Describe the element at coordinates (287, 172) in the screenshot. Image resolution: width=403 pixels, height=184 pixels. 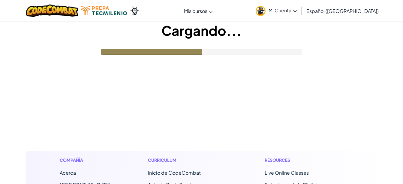
I see `a: Live Online Classes` at that location.